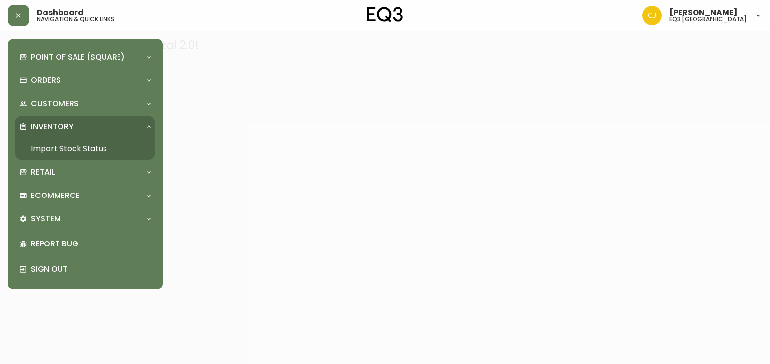 Image resolution: width=770 pixels, height=364 pixels. Describe the element at coordinates (85, 172) in the screenshot. I see `div: Retail` at that location.